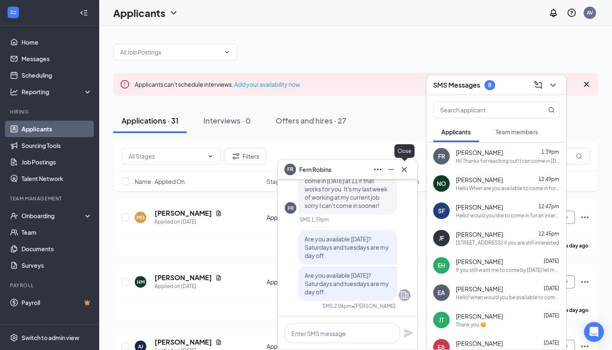  Describe the element at coordinates (482, 110) in the screenshot. I see `input: Search applicant` at that location.